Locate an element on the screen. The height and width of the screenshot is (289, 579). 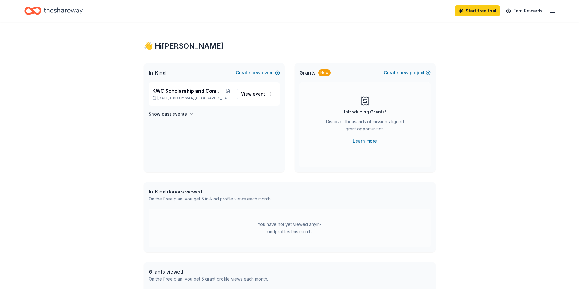
div: You have not yet viewed any in-kind profiles this month. is located at coordinates (289, 228).